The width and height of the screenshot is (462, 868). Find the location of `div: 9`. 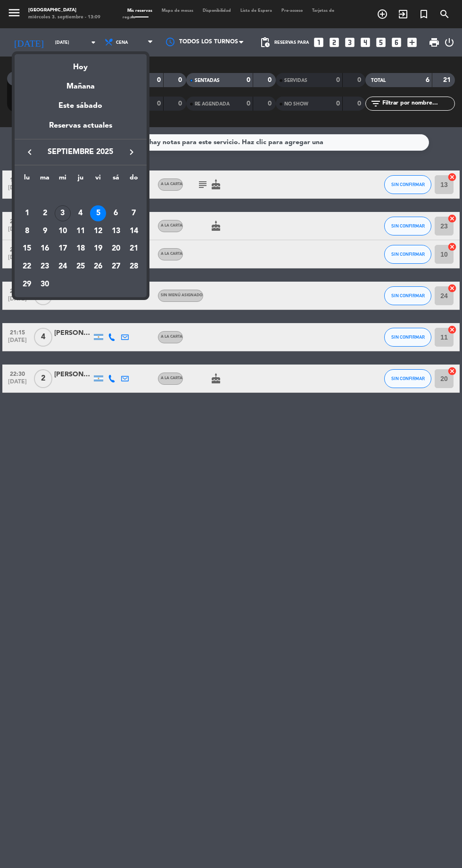

div: 9 is located at coordinates (45, 231).